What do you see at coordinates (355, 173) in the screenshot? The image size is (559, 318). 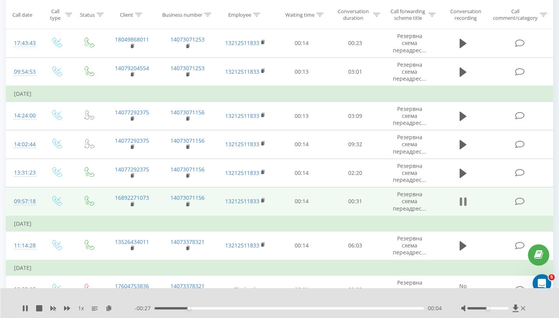 I see `td: 02:20` at bounding box center [355, 173].